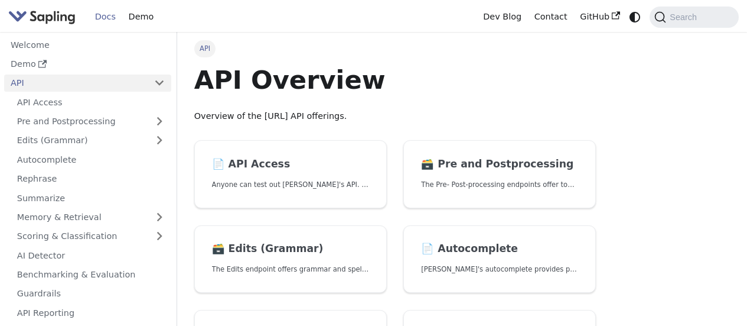 The image size is (747, 326). I want to click on a: Dev Blog, so click(502, 17).